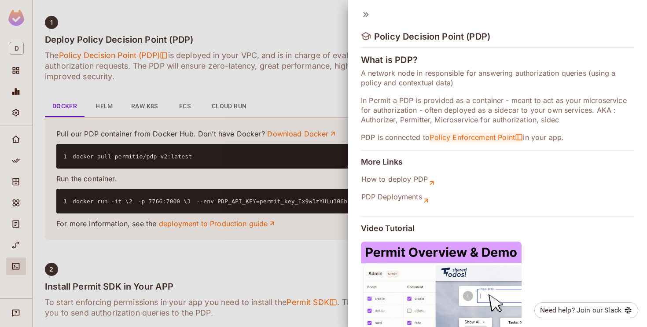 The height and width of the screenshot is (327, 647). What do you see at coordinates (432, 37) in the screenshot?
I see `h4: Policy Decision Point (PDP)` at bounding box center [432, 37].